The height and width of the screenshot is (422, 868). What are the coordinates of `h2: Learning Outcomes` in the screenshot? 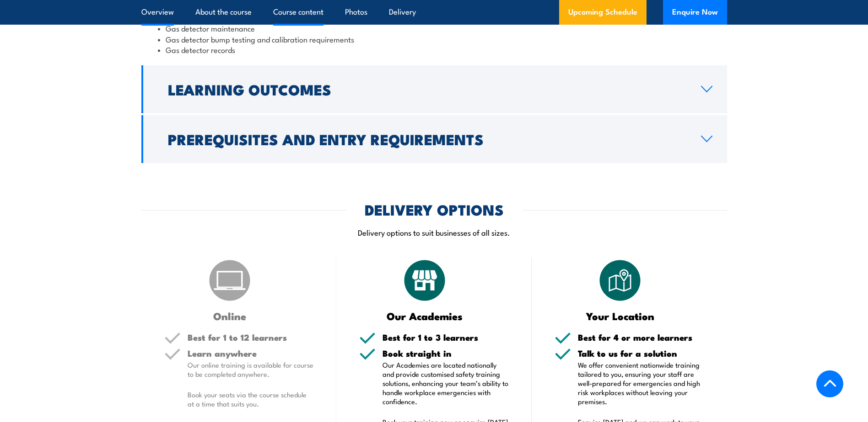 It's located at (427, 89).